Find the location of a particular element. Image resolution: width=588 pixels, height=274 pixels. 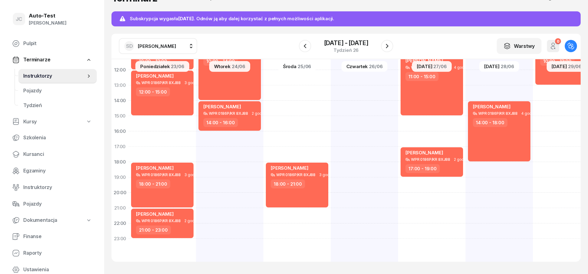

span: Egzaminy is located at coordinates (58, 171).